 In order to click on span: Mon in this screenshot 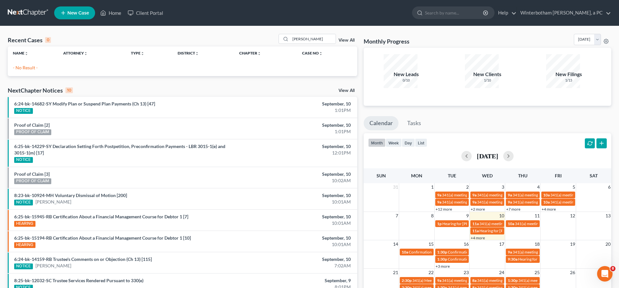, I will do `click(417, 176)`.